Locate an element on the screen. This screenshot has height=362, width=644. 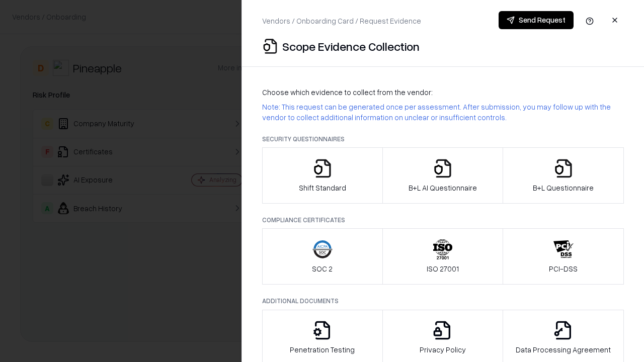
button: B+L Questionnaire is located at coordinates (563, 176).